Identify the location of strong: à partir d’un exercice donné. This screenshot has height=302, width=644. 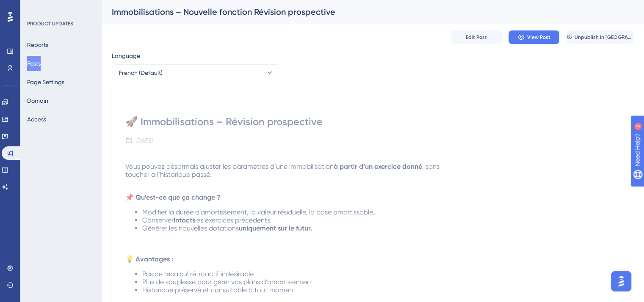
(378, 166).